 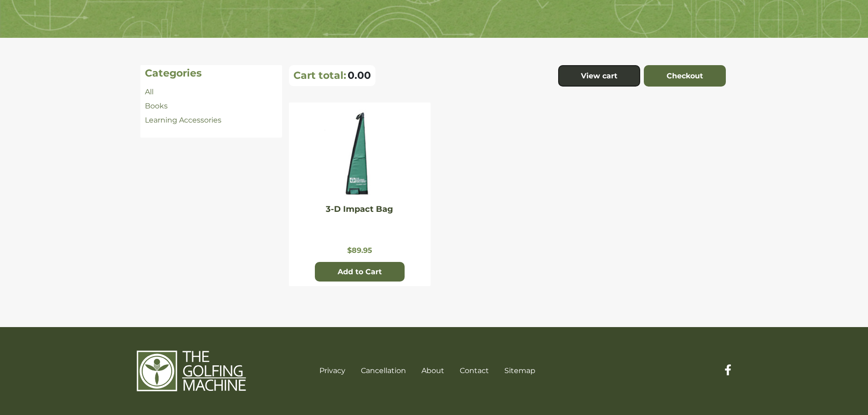 I want to click on a: About, so click(x=433, y=370).